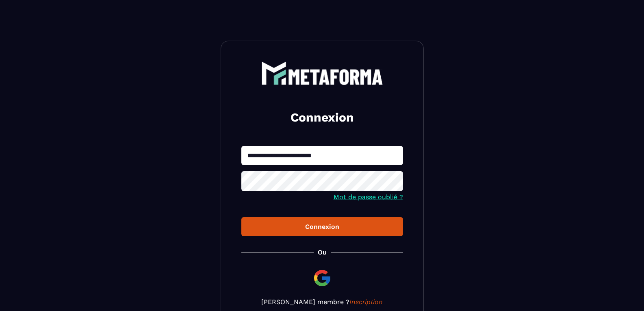 The width and height of the screenshot is (644, 311). I want to click on a: Mot de passe oublié ?, so click(369, 197).